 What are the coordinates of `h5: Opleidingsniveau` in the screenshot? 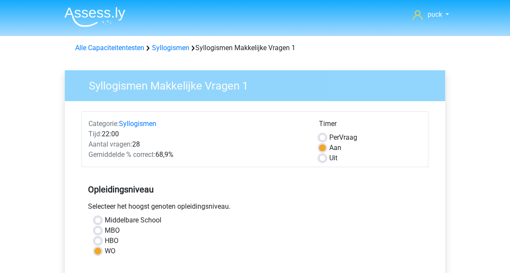 It's located at (255, 190).